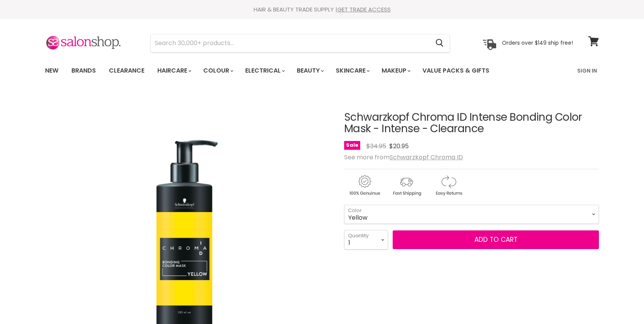 The image size is (644, 324). I want to click on a: Value Packs & Gifts, so click(456, 71).